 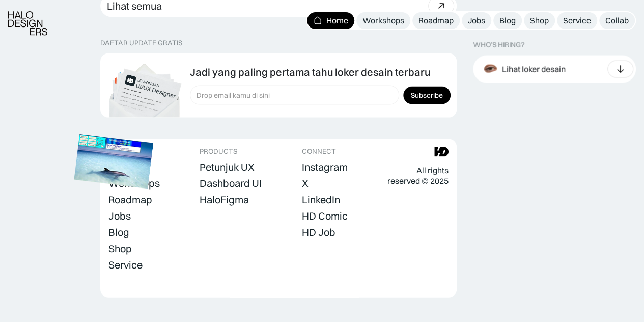 What do you see at coordinates (310, 72) in the screenshot?
I see `div: Jadi yang paling pertama tahu loker desain terbaru` at bounding box center [310, 72].